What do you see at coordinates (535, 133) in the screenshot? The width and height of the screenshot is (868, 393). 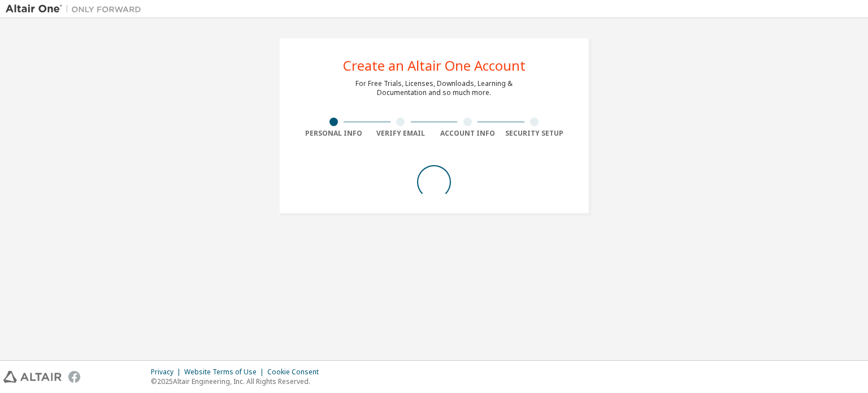 I see `div: Security Setup` at bounding box center [535, 133].